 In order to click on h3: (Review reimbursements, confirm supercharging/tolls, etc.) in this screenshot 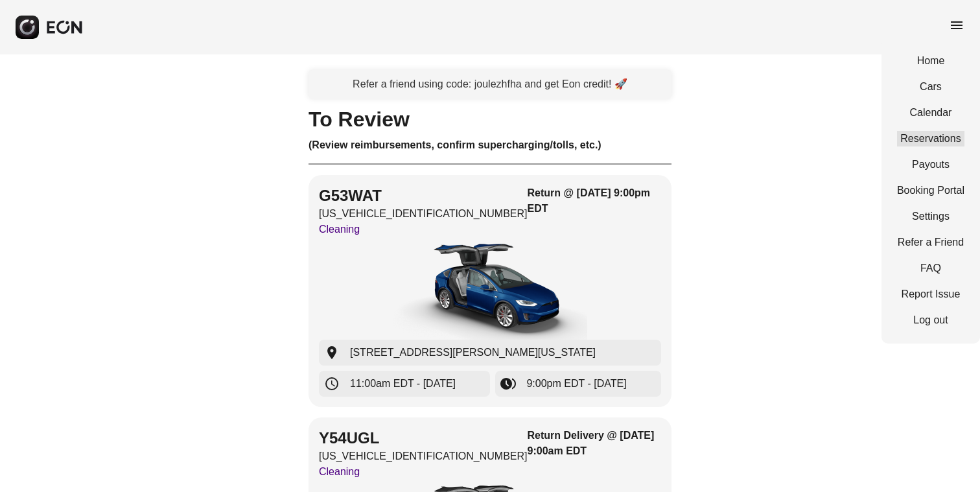, I will do `click(490, 145)`.